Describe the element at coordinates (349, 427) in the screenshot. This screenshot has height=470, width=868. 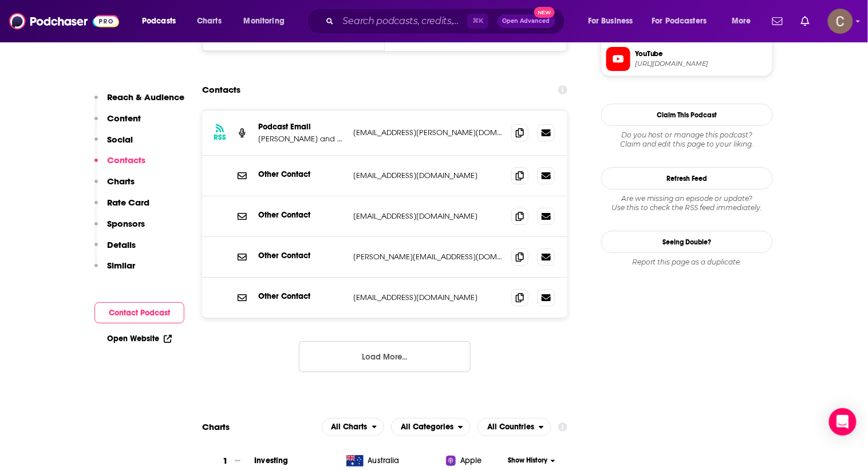
I see `span: All Charts` at that location.